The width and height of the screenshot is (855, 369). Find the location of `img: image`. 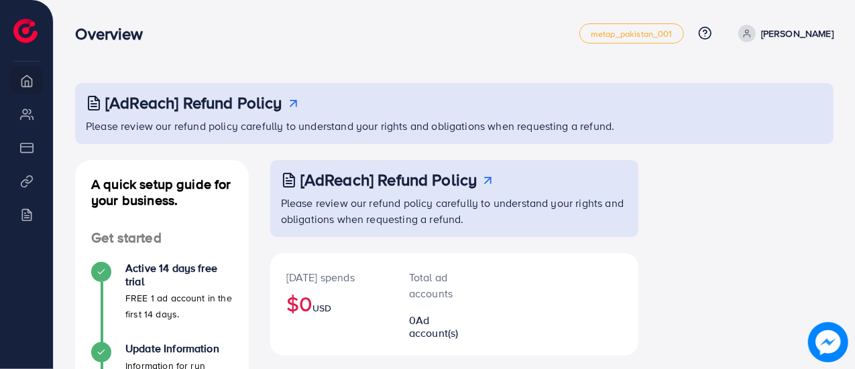

img: image is located at coordinates (828, 342).